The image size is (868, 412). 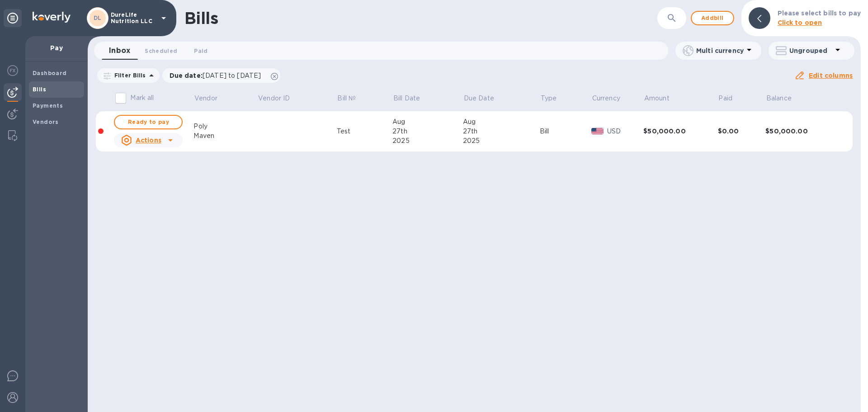 What do you see at coordinates (606, 99) in the screenshot?
I see `p: Currency` at bounding box center [606, 99].